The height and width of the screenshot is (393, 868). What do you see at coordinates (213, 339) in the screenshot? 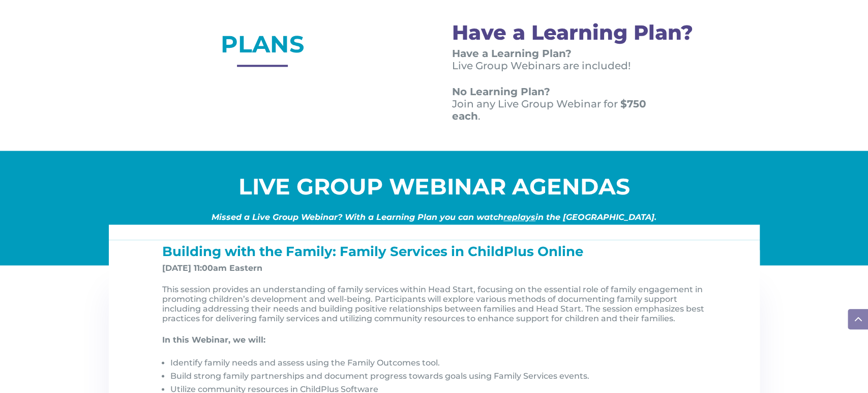
I see `strong: In this Webinar, we will:` at bounding box center [213, 339].